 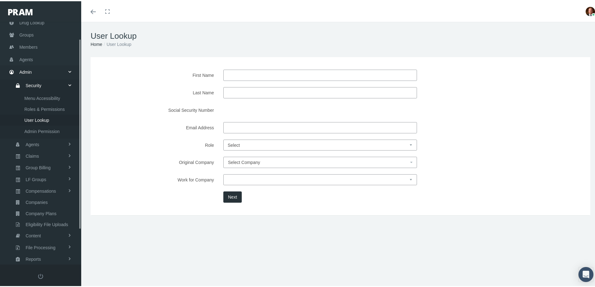 I want to click on span: Eligibility File Uploads, so click(x=47, y=223).